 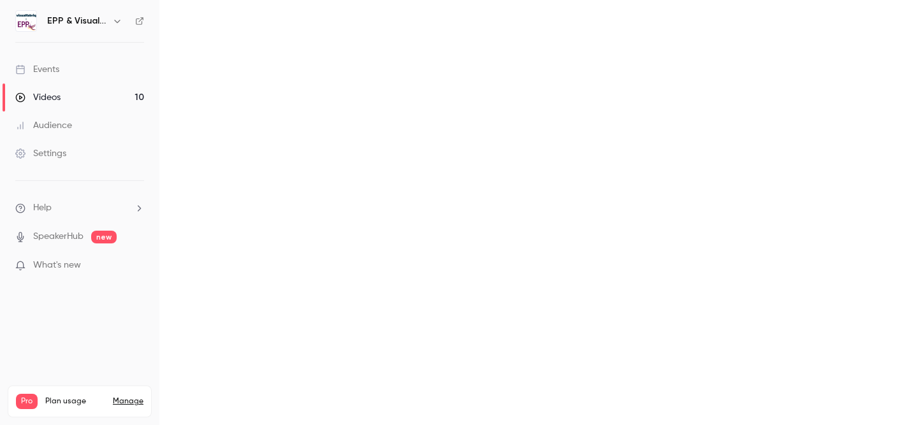 What do you see at coordinates (38, 98) in the screenshot?
I see `div: Videos` at bounding box center [38, 98].